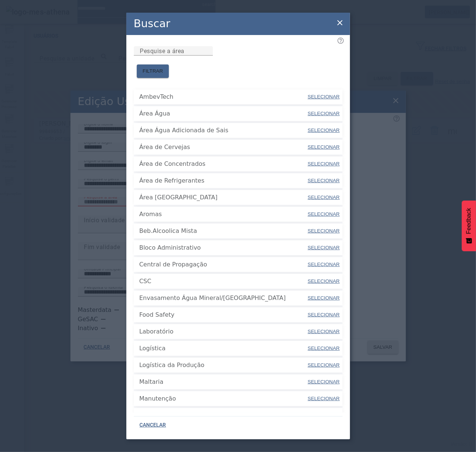  Describe the element at coordinates (153, 71) in the screenshot. I see `span: FILTRAR` at that location.